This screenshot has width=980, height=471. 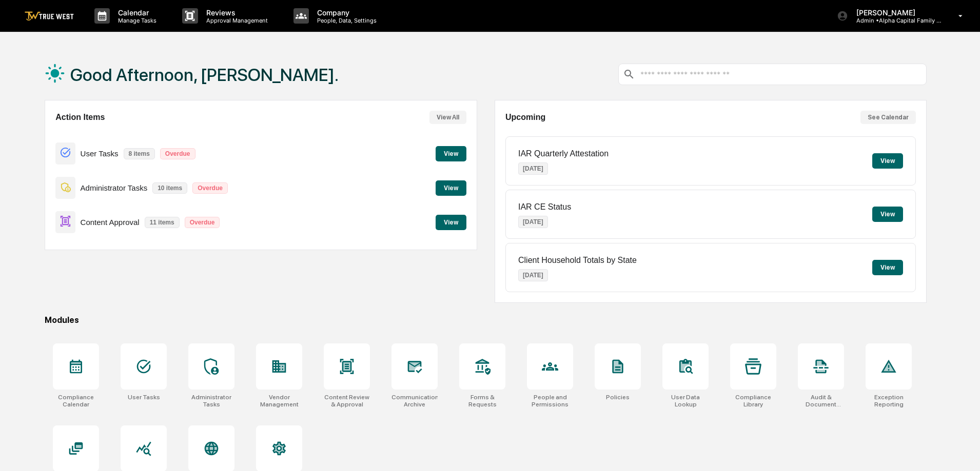 I want to click on p: Approval Management, so click(x=235, y=21).